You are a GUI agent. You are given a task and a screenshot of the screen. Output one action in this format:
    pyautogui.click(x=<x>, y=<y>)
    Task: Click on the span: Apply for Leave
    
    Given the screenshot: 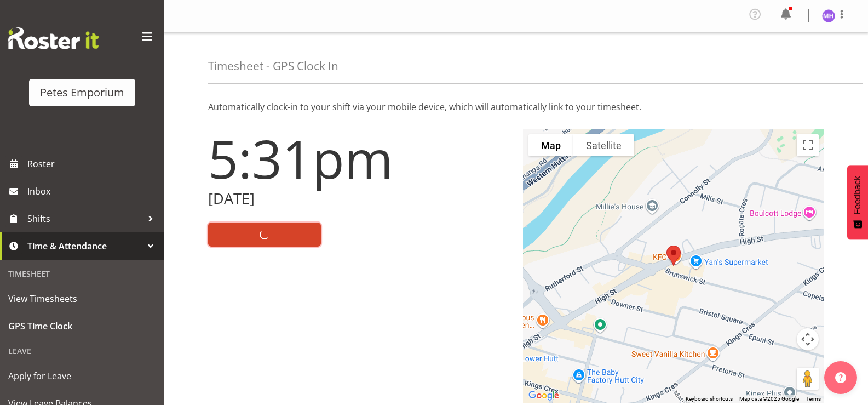 What is the action you would take?
    pyautogui.click(x=82, y=375)
    